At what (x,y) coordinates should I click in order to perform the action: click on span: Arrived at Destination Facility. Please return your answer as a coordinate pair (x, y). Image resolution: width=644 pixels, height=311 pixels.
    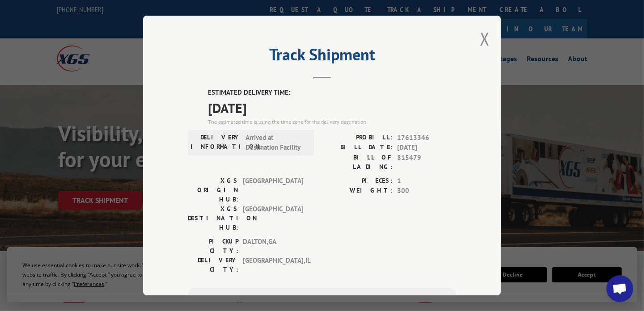
    Looking at the image, I should click on (275, 142).